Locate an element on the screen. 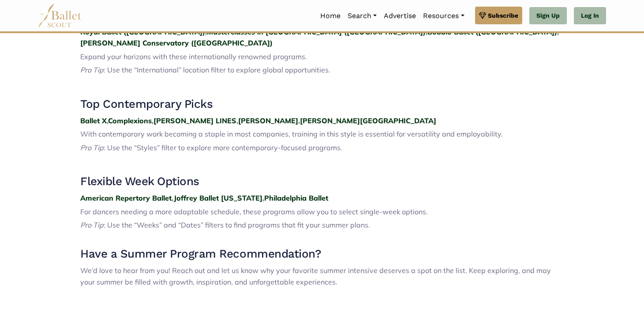  span: : Use the “Styles” filter to explore more contemporary-focused programs. is located at coordinates (223, 148).